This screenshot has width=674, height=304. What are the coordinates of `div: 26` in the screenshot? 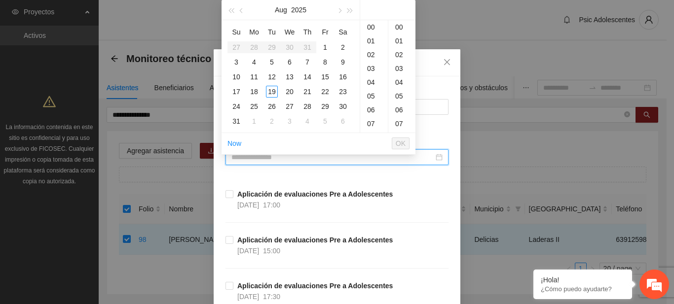 It's located at (272, 107).